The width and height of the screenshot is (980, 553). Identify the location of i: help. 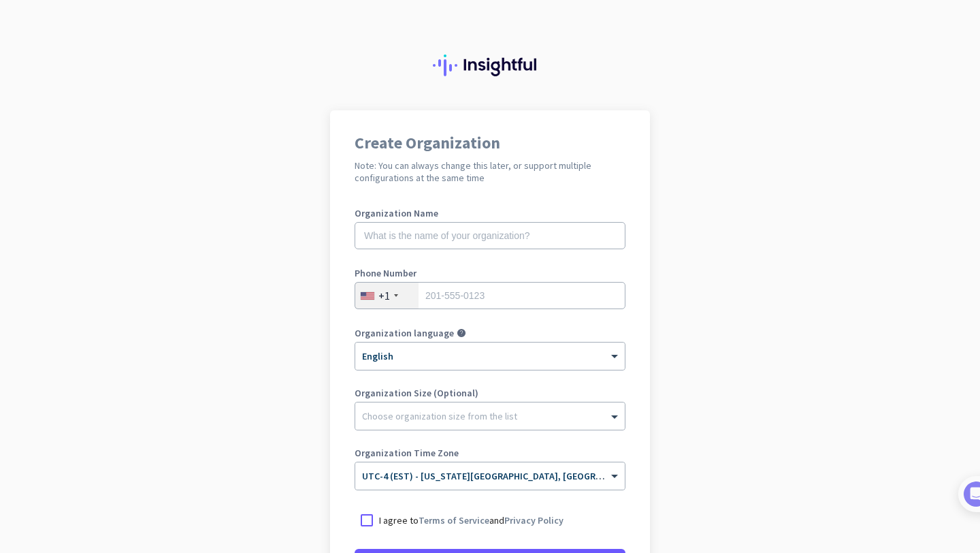
(461, 333).